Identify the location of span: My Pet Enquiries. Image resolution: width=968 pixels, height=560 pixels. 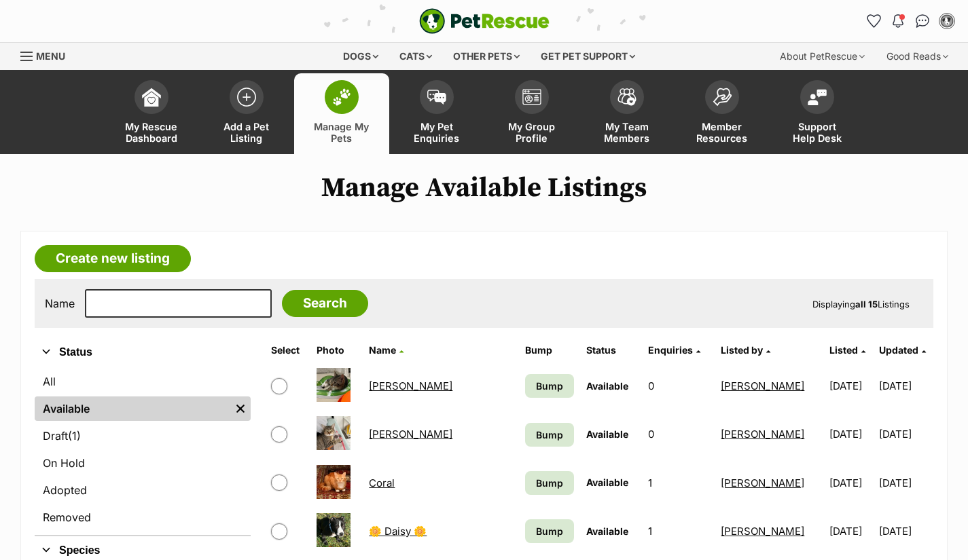
(436, 132).